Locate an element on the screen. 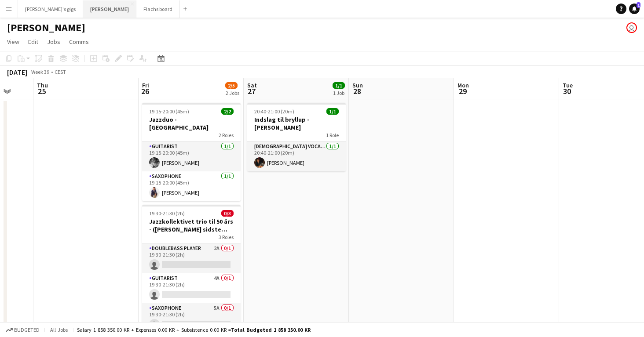 This screenshot has width=644, height=337. app-card-role: Saxophone5A0/119:30-21:30 (2h) is located at coordinates (191, 318).